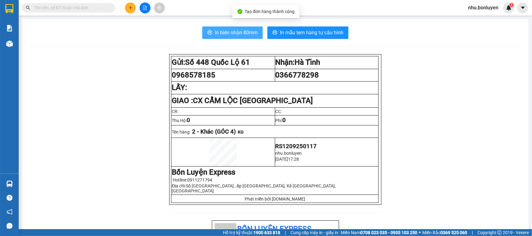 This screenshot has height=236, width=532. What do you see at coordinates (240, 12) in the screenshot?
I see `span: check-circle` at bounding box center [240, 12].